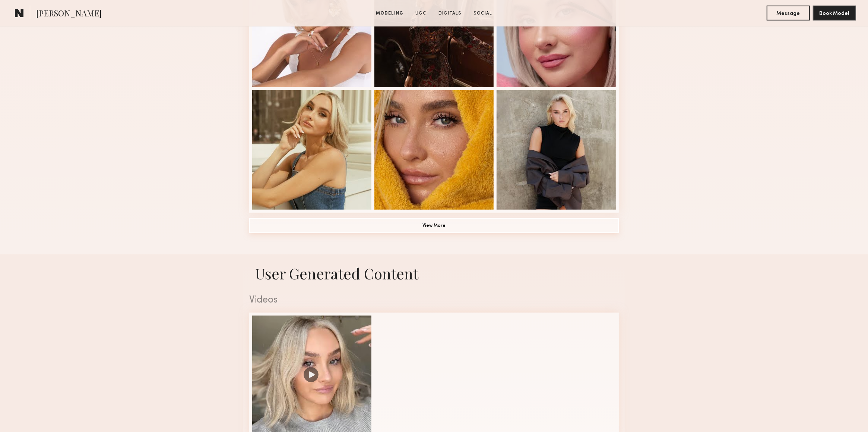 This screenshot has height=432, width=868. I want to click on a: UGC, so click(421, 14).